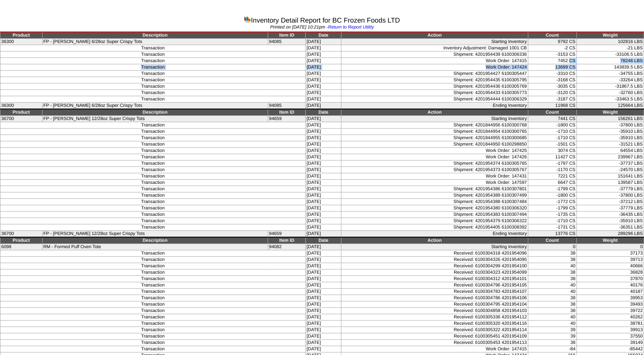 The height and width of the screenshot is (355, 644). I want to click on td: 36700, so click(21, 119).